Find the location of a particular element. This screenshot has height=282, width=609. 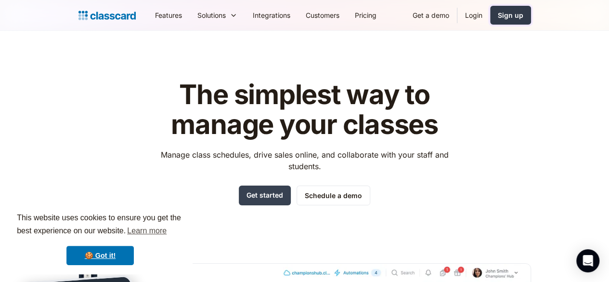

a: Sign up is located at coordinates (510, 15).